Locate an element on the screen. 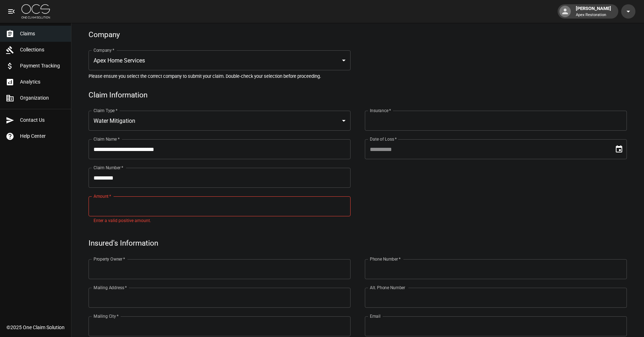 This screenshot has height=337, width=644. span: Payment Tracking is located at coordinates (42, 66).